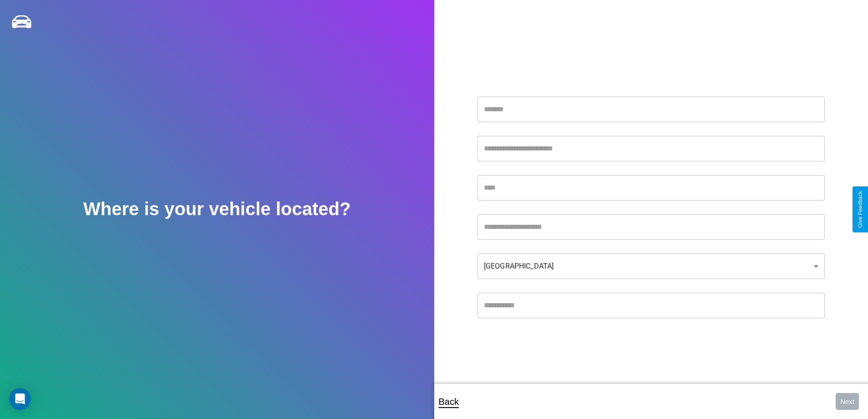  Describe the element at coordinates (217, 209) in the screenshot. I see `h2: Where is your vehicle located?` at that location.